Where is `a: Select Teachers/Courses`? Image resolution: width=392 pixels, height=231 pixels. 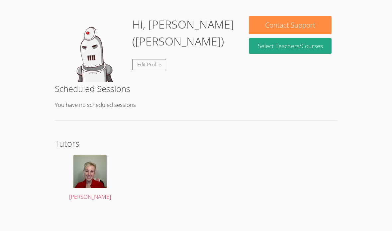 a: Select Teachers/Courses is located at coordinates (290, 46).